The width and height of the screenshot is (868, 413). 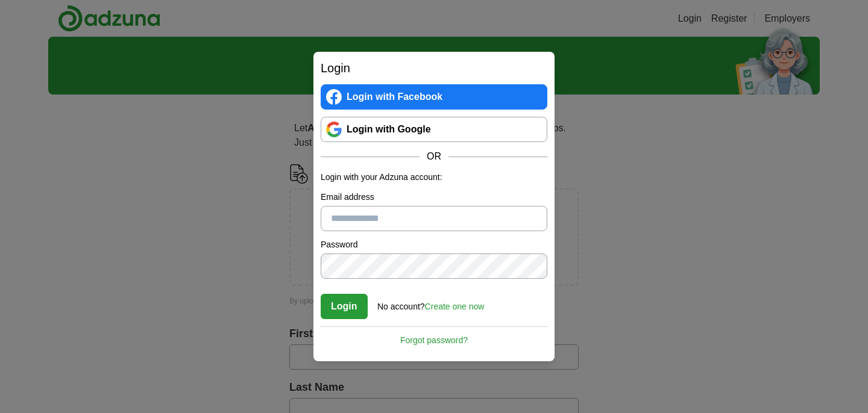 I want to click on h2: Login, so click(x=434, y=68).